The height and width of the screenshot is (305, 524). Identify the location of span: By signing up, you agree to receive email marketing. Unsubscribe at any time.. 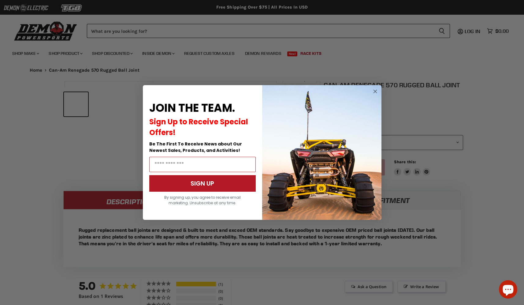
(202, 200).